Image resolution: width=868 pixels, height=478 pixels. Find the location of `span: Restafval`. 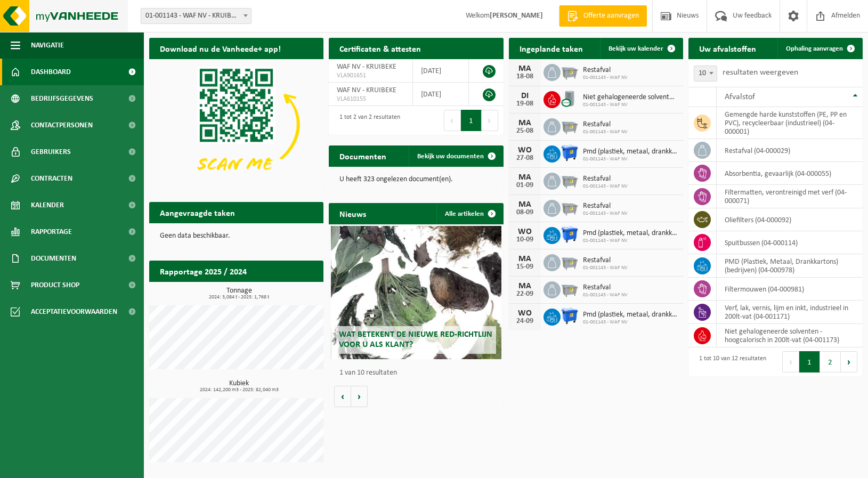

span: Restafval is located at coordinates (605, 206).